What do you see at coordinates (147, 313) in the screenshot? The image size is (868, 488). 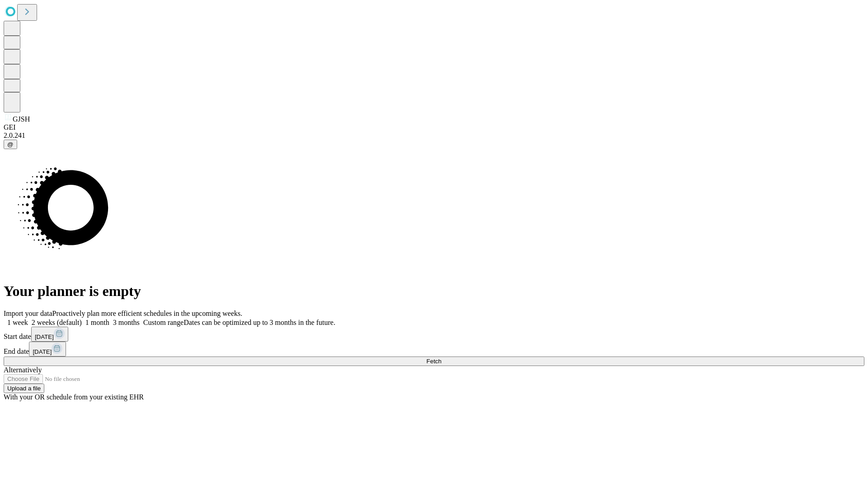 I see `span: Proactively plan more efficient schedules in the upcoming weeks.` at bounding box center [147, 313].